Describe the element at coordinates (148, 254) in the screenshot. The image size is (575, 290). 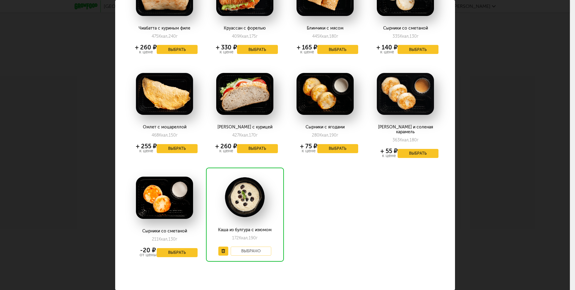
I see `div: от цены` at that location.